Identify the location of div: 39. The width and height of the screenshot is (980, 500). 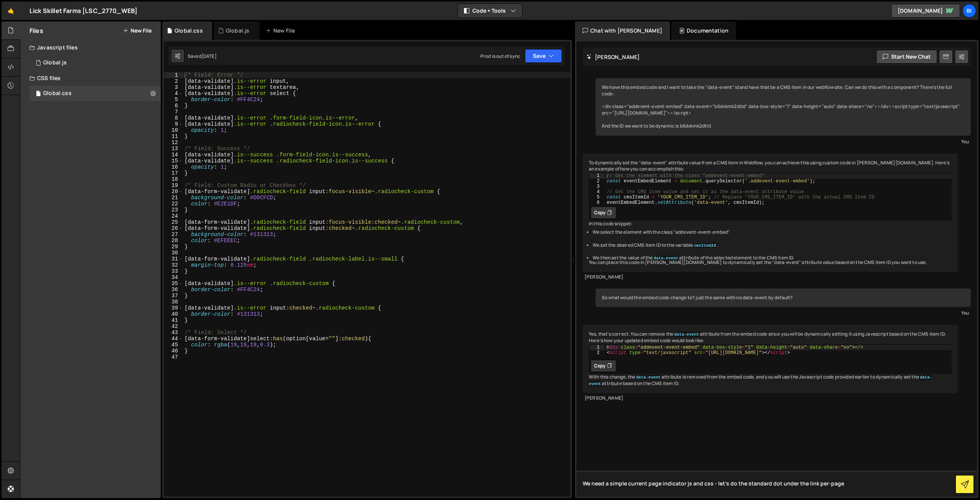
(173, 308).